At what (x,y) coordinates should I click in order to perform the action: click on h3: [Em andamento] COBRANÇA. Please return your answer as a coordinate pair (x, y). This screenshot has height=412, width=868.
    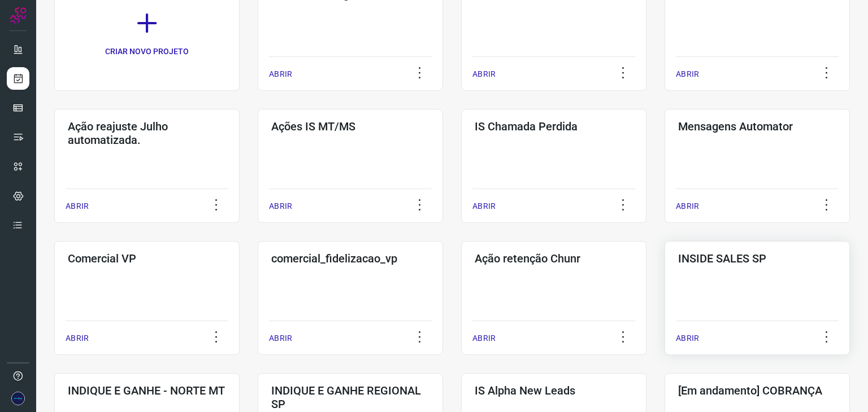
    Looking at the image, I should click on (758, 391).